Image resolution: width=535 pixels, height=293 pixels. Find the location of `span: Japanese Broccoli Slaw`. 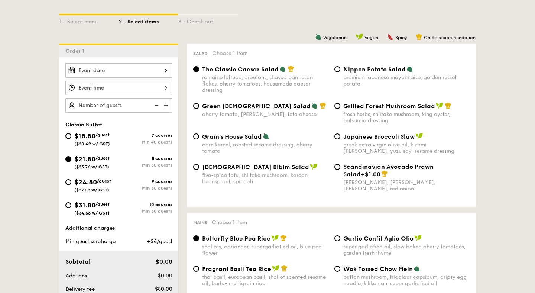

span: Japanese Broccoli Slaw is located at coordinates (379, 136).